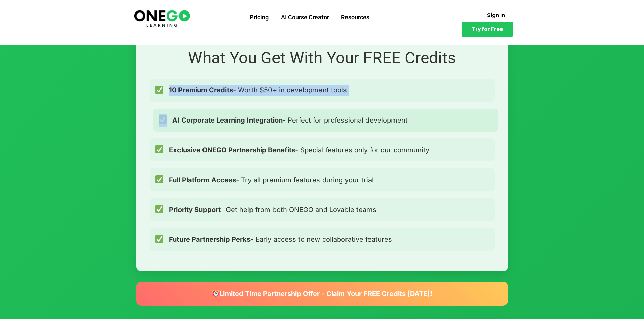 The image size is (644, 319). Describe the element at coordinates (355, 17) in the screenshot. I see `a: Resources` at that location.